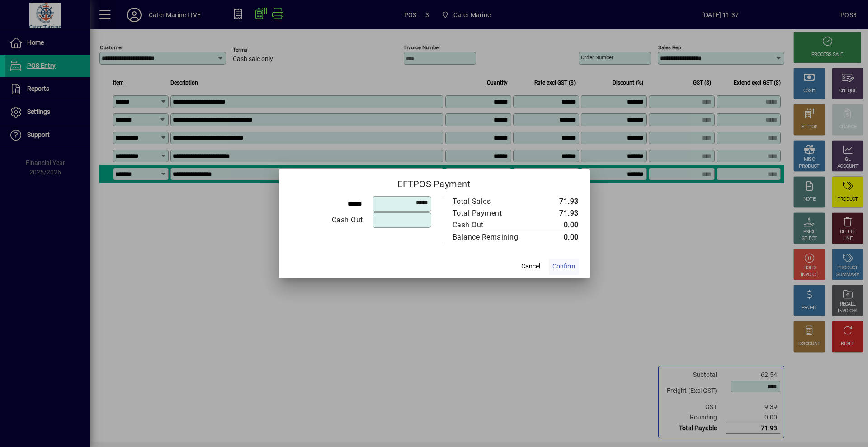  I want to click on div: Balance Remaining, so click(491, 238).